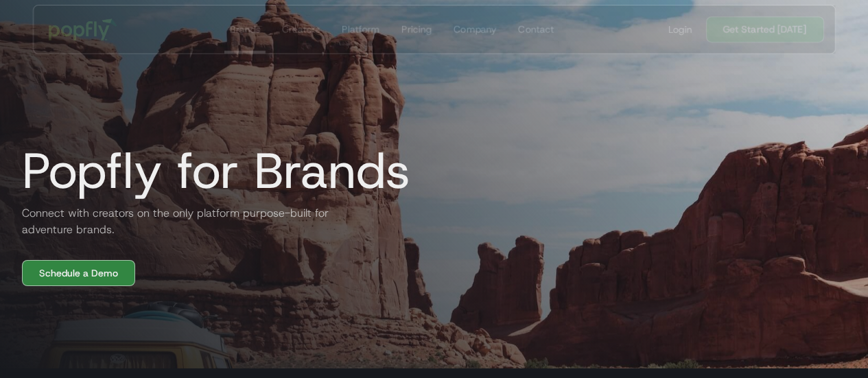  Describe the element at coordinates (245, 30) in the screenshot. I see `a: Brands` at that location.